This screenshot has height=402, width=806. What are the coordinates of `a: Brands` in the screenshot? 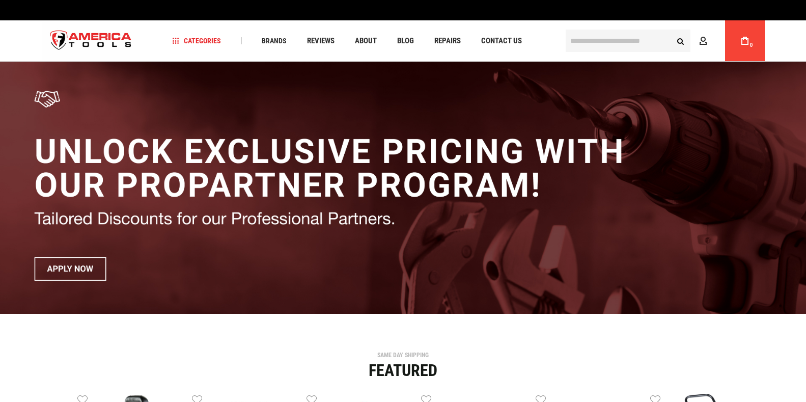 It's located at (274, 41).